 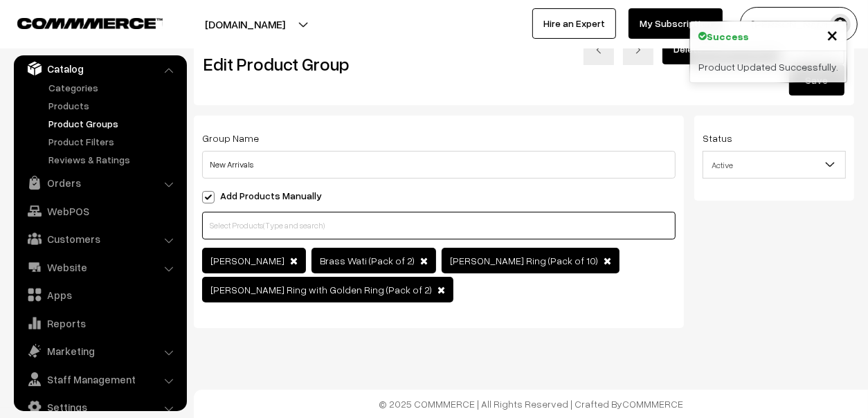 What do you see at coordinates (90, 23) in the screenshot?
I see `img: COMMMERCE` at bounding box center [90, 23].